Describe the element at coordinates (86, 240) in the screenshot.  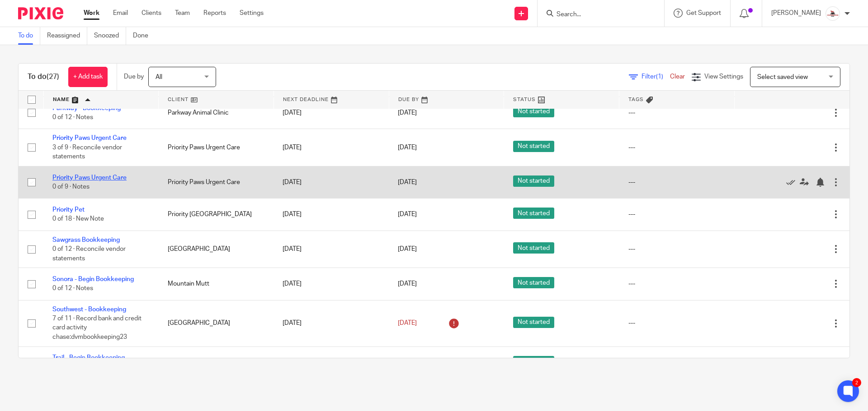
I see `a: Sawgrass Bookkeeping` at that location.